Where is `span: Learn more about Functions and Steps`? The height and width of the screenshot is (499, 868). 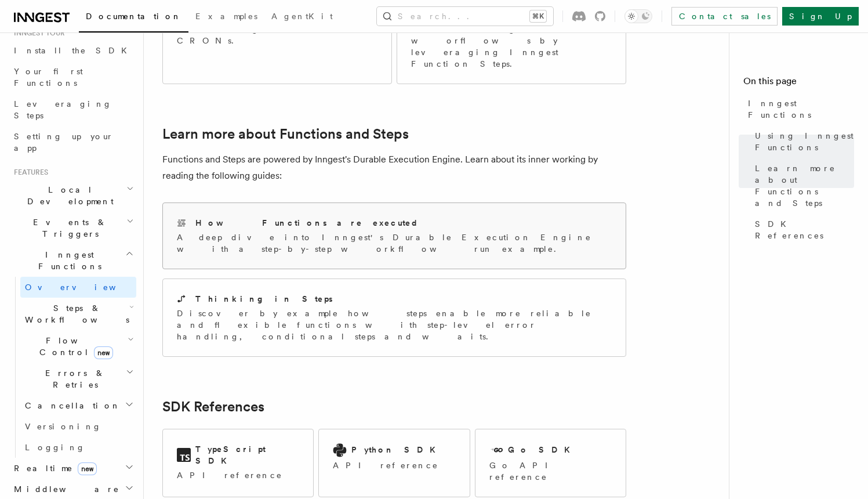 span: Learn more about Functions and Steps is located at coordinates (804, 186).